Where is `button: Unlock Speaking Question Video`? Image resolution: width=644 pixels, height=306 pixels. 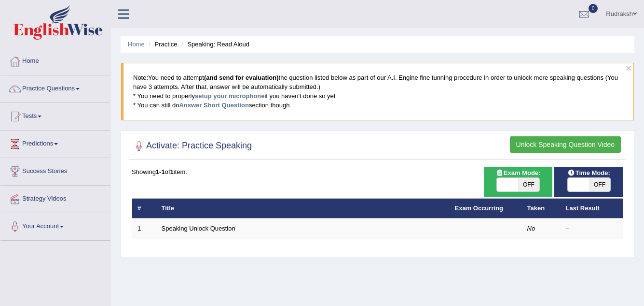
button: Unlock Speaking Question Video is located at coordinates (566, 145).